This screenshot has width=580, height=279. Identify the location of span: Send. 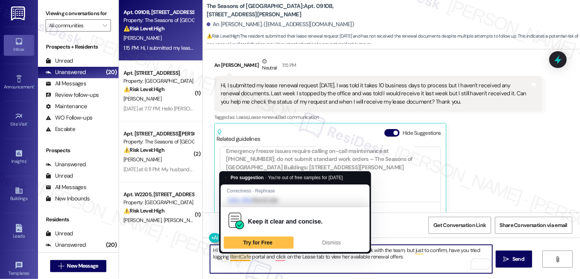
(518, 259).